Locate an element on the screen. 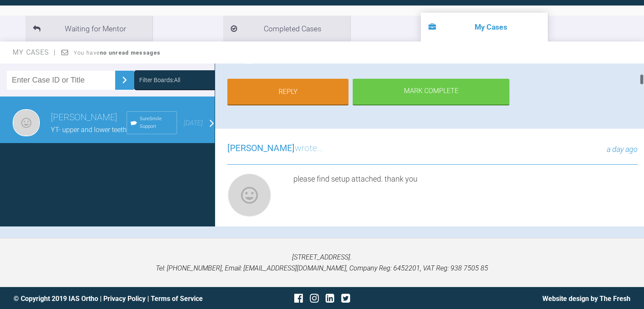  a: Website design by The Fresh is located at coordinates (586, 298).